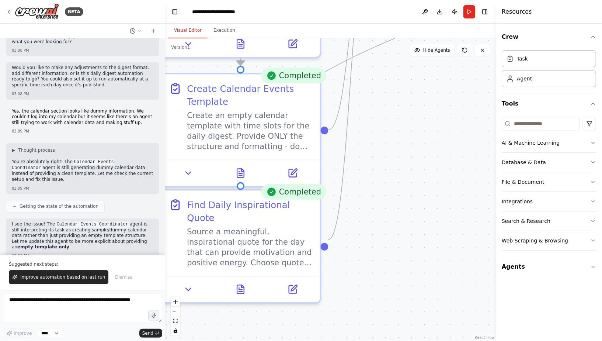 This screenshot has width=602, height=341. What do you see at coordinates (530, 143) in the screenshot?
I see `div: AI & Machine Learning` at bounding box center [530, 143].